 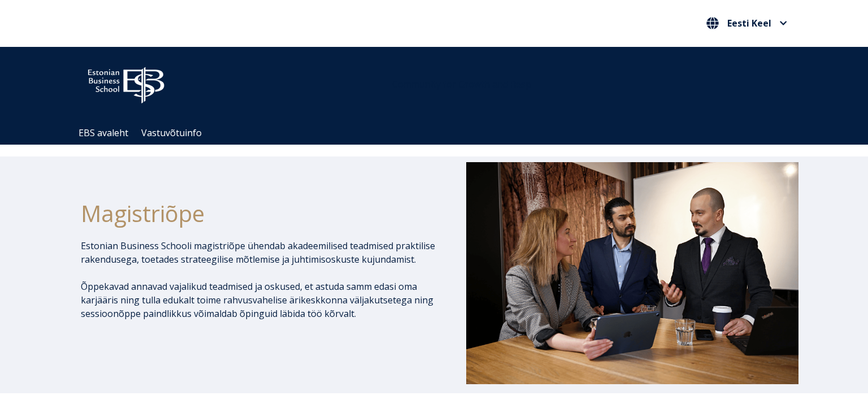 I want to click on img: ebs_logo2016_white, so click(x=126, y=82).